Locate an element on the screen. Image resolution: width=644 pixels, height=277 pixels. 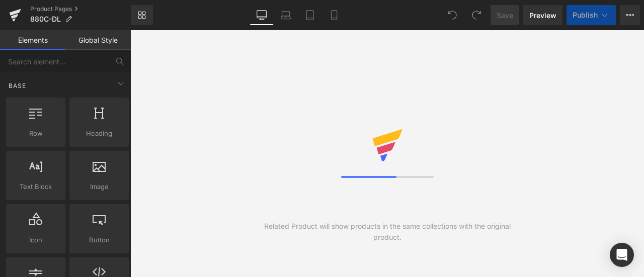
span: Image is located at coordinates (99, 186).